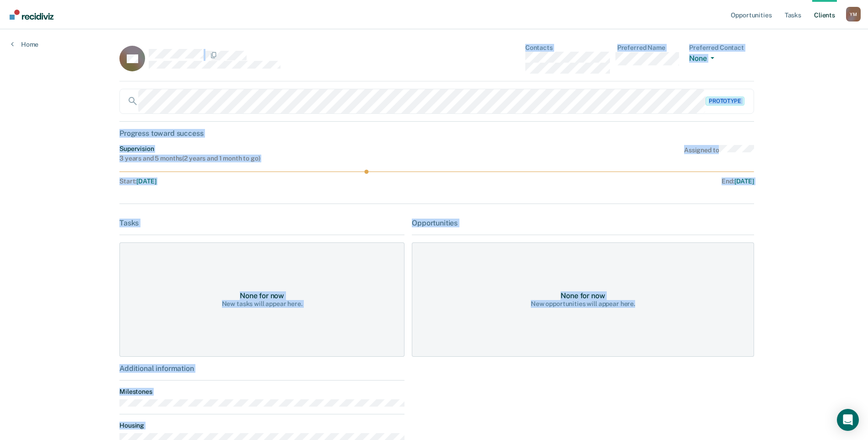  What do you see at coordinates (437, 133) in the screenshot?
I see `div: Progress toward success` at bounding box center [437, 133].